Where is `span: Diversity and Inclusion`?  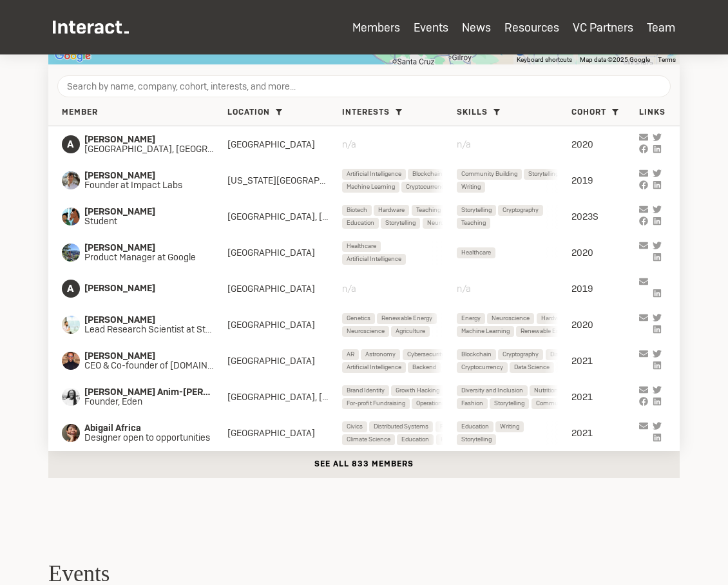 span: Diversity and Inclusion is located at coordinates (492, 390).